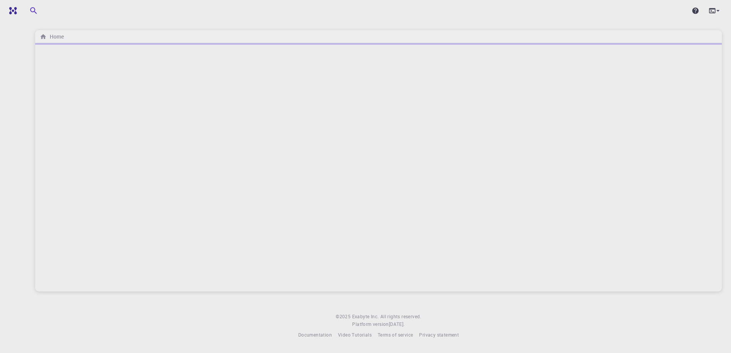 The width and height of the screenshot is (731, 353). I want to click on span: Documentation, so click(315, 335).